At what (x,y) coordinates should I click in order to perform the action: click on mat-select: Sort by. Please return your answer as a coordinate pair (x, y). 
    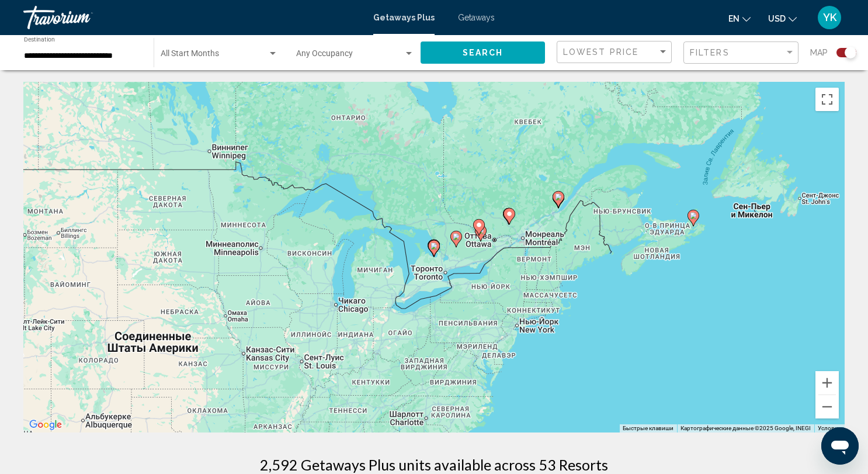
    Looking at the image, I should click on (615, 52).